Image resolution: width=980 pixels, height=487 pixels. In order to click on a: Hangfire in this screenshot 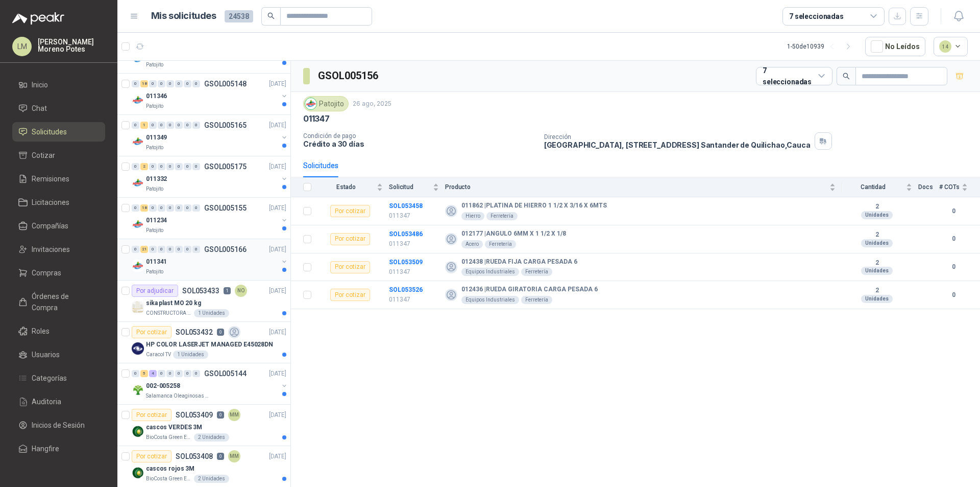, I will do `click(59, 448)`.